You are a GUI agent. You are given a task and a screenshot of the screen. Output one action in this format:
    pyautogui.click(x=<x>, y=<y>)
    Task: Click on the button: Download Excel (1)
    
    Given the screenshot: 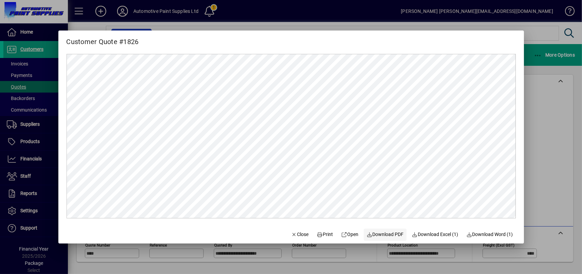 What is the action you would take?
    pyautogui.click(x=435, y=235)
    